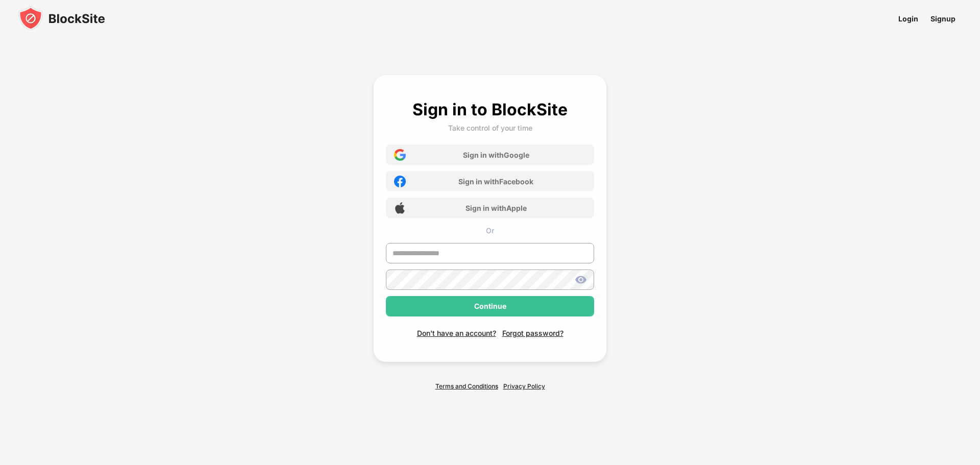  I want to click on div: Sign in with Facebook, so click(496, 181).